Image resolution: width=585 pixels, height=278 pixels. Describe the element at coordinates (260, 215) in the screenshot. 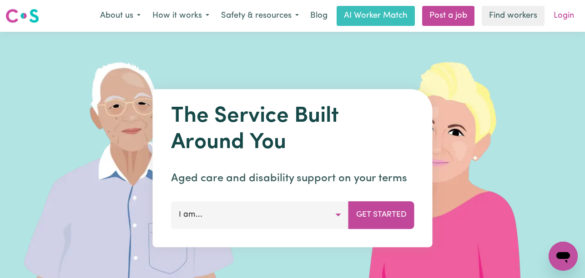

I see `button: I am...` at that location.